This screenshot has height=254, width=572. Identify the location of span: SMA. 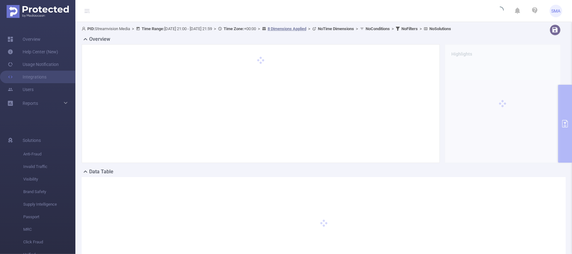
(556, 11).